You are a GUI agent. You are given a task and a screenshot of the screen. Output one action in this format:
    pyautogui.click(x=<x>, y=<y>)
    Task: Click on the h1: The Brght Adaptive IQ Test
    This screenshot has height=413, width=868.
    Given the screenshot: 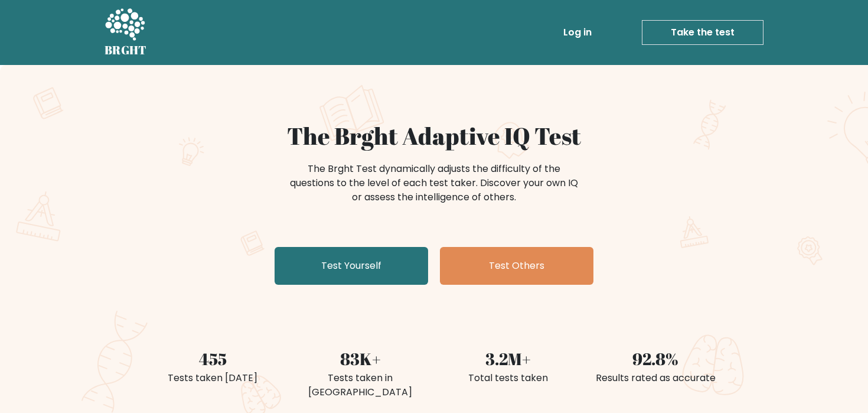 What is the action you would take?
    pyautogui.click(x=434, y=136)
    